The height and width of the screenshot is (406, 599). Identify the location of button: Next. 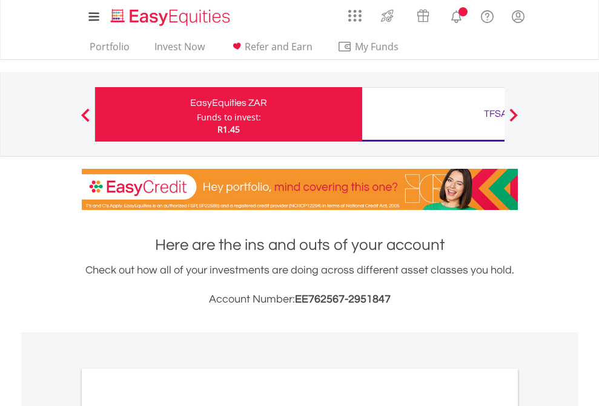
(514, 121).